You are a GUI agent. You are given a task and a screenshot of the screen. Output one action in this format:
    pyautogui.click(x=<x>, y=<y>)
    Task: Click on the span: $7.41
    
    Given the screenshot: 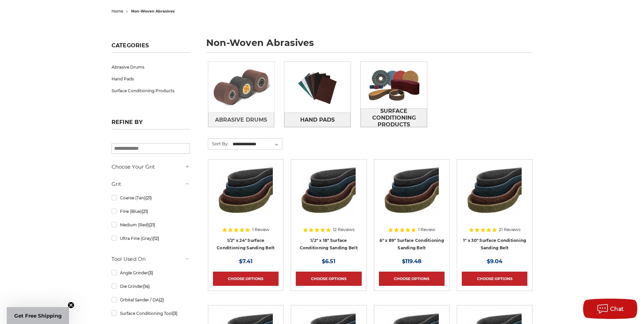 What is the action you would take?
    pyautogui.click(x=246, y=261)
    